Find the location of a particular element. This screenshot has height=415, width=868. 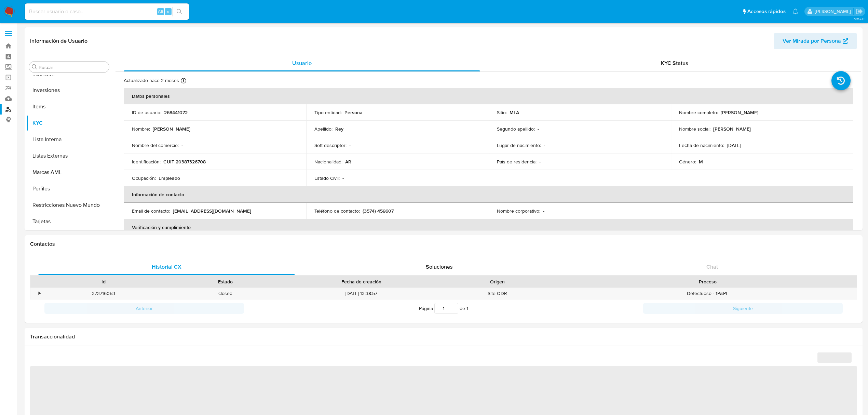

a: Notificaciones is located at coordinates (796, 12).